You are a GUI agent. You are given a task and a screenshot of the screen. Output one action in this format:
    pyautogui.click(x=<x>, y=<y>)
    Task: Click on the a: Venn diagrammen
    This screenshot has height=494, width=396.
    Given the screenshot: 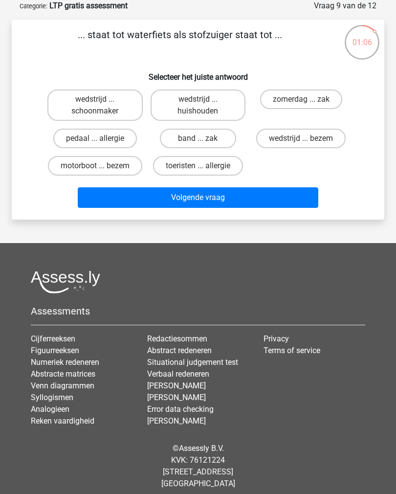 What is the action you would take?
    pyautogui.click(x=63, y=386)
    